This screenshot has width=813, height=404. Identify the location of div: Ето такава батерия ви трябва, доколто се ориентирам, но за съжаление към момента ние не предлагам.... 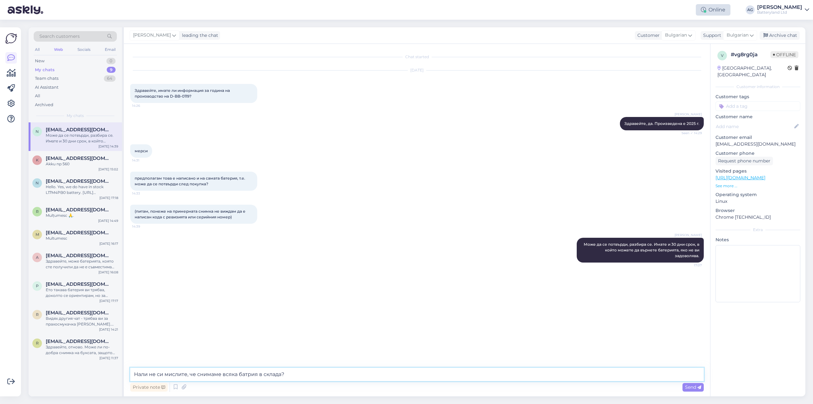
(82, 292).